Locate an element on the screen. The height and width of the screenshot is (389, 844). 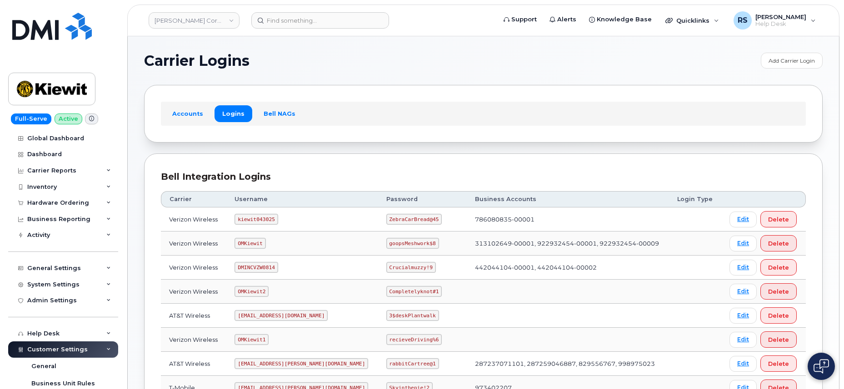
img: Open chat is located at coordinates (821, 367).